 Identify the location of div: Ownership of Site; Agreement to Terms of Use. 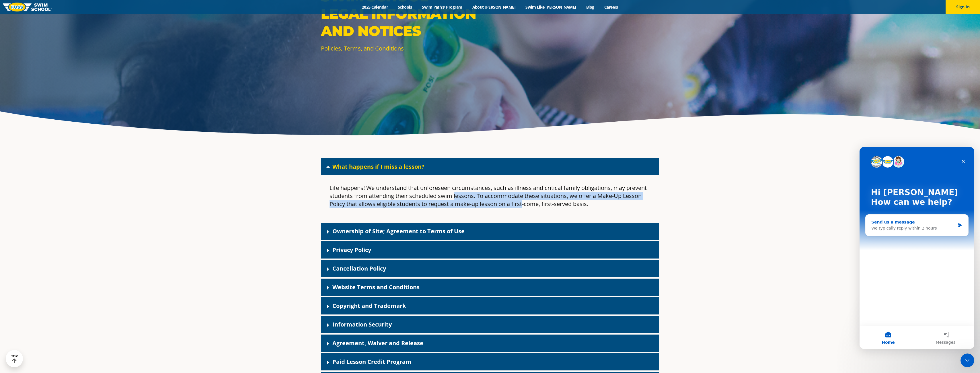
(490, 231).